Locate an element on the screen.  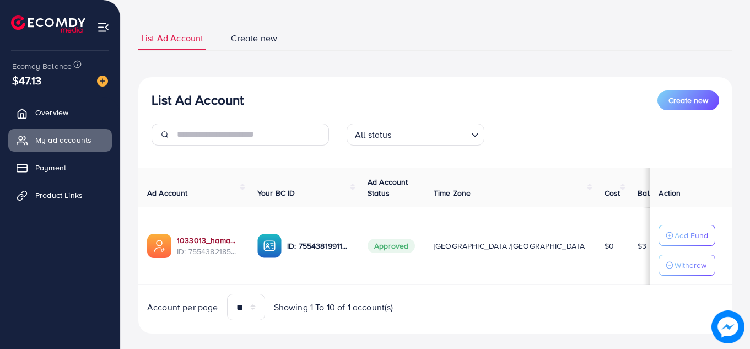
span: Showing 1 To 10 of 1 account(s) is located at coordinates (333, 307).